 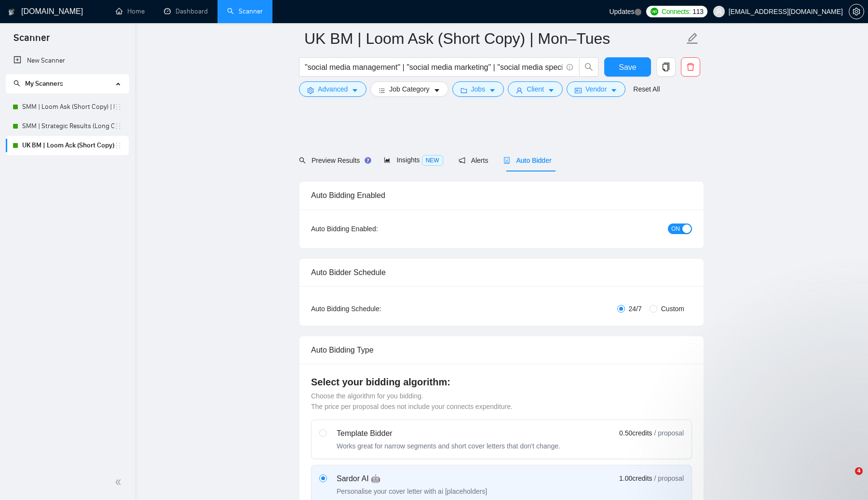 I want to click on span: Alerts, so click(x=473, y=161).